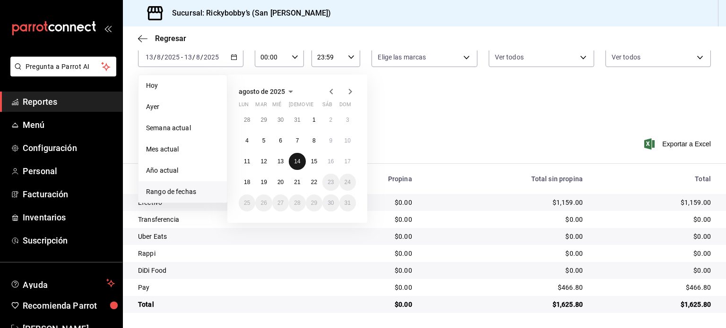 The height and width of the screenshot is (328, 726). What do you see at coordinates (264, 141) in the screenshot?
I see `abbr: 5 de agosto de 2025` at bounding box center [264, 141].